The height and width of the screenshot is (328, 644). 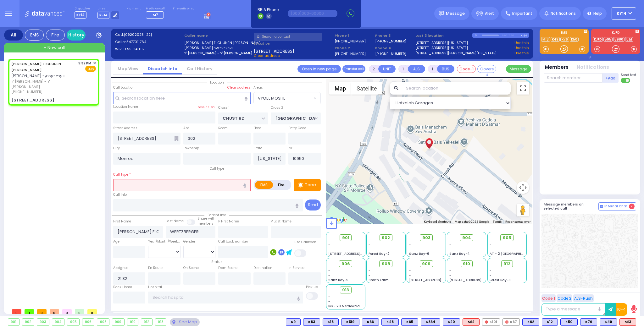 What do you see at coordinates (155, 15) in the screenshot?
I see `span: M7` at bounding box center [155, 15].